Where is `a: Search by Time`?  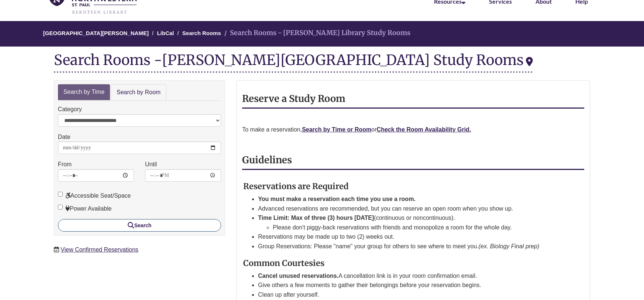 a: Search by Time is located at coordinates (84, 92).